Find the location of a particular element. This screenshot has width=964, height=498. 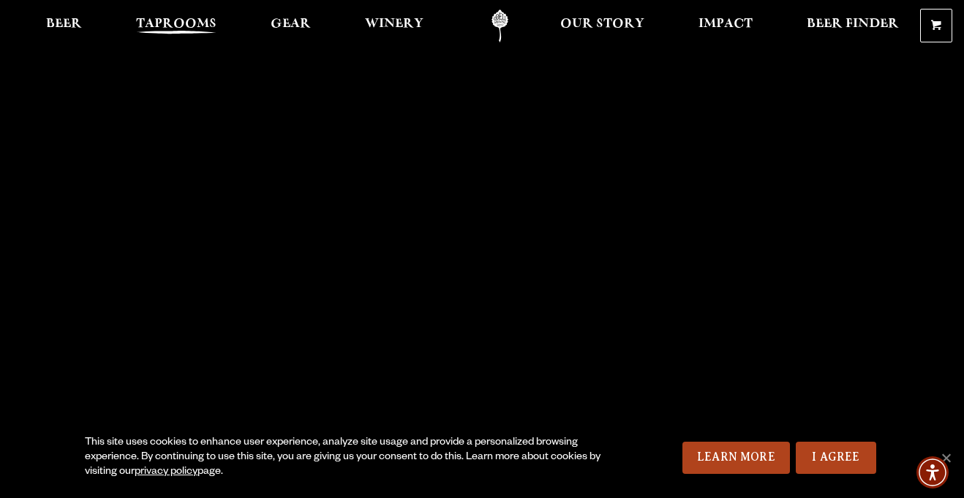

a: Our Story is located at coordinates (602, 26).